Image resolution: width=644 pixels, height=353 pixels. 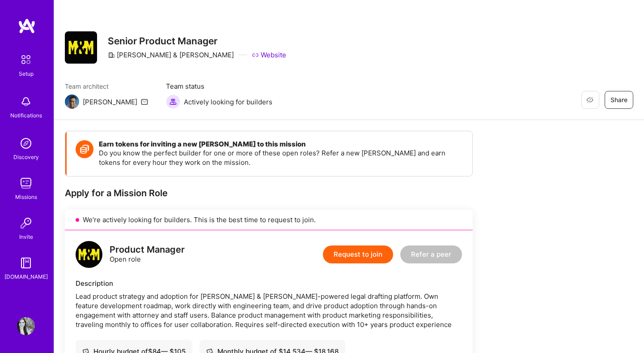 I want to click on img: discovery, so click(x=26, y=143).